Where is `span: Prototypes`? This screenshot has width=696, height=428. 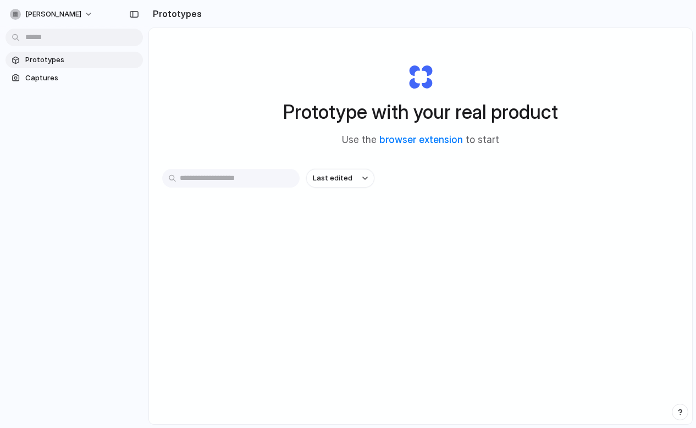
span: Prototypes is located at coordinates (82, 60).